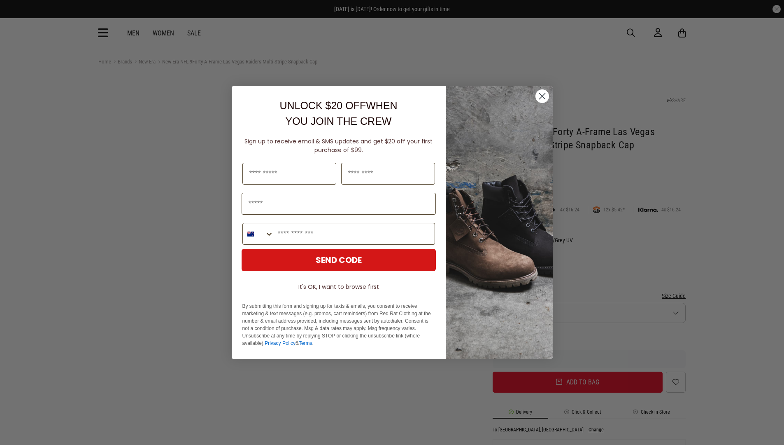 The width and height of the screenshot is (784, 445). What do you see at coordinates (323, 105) in the screenshot?
I see `span: UNLOCK $20 OFF` at bounding box center [323, 105].